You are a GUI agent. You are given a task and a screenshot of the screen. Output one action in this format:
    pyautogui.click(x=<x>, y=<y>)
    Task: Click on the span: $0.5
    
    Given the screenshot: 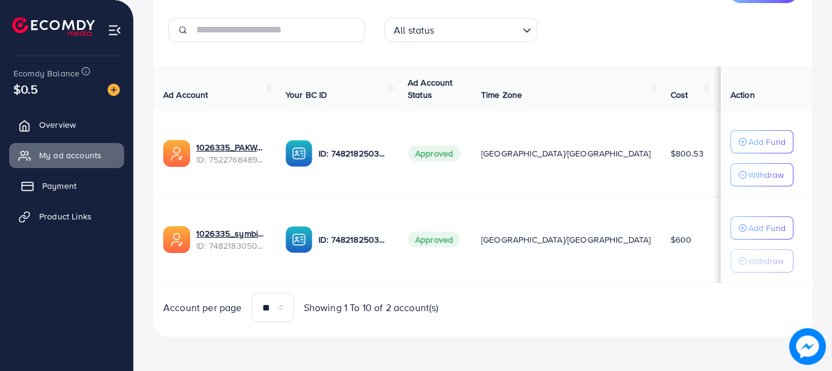 What is the action you would take?
    pyautogui.click(x=26, y=89)
    